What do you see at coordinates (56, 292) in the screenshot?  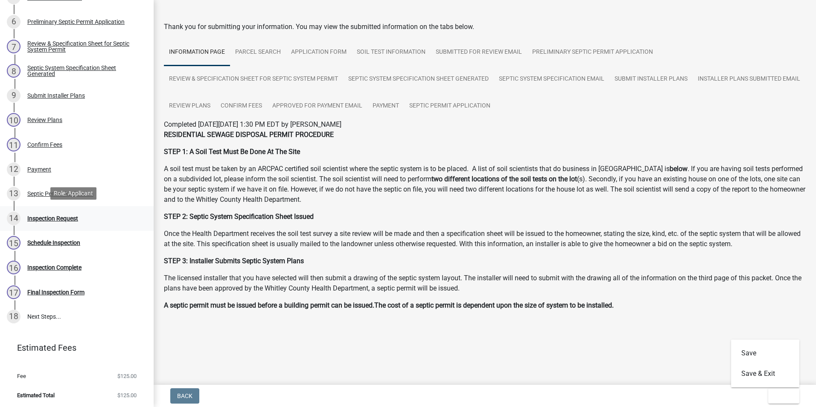 I see `div: Final Inspection Form` at bounding box center [56, 292].